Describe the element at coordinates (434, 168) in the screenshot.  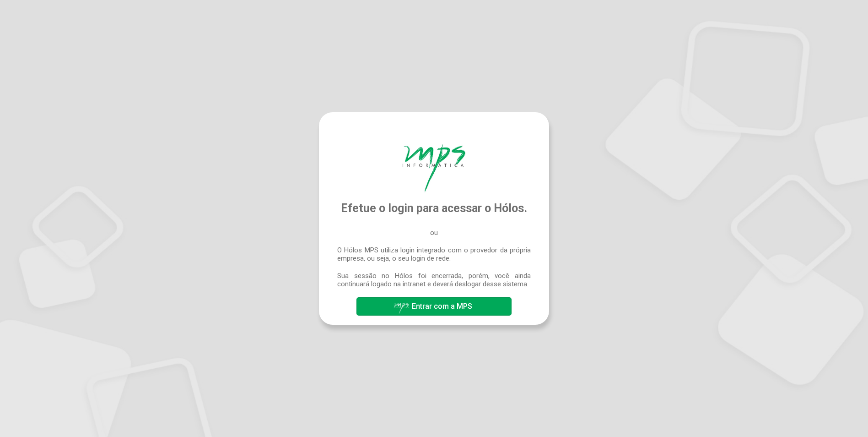
I see `img: Hólos Mps Digital` at that location.